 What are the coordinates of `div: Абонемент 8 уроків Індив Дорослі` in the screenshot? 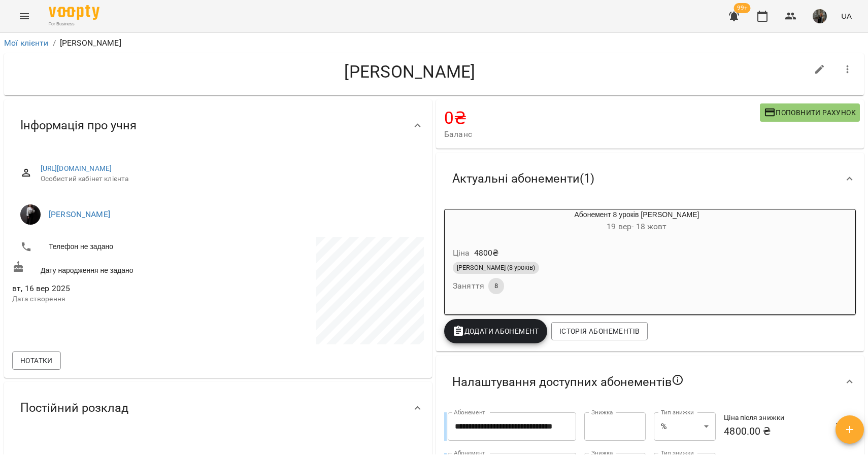 It's located at (469, 222).